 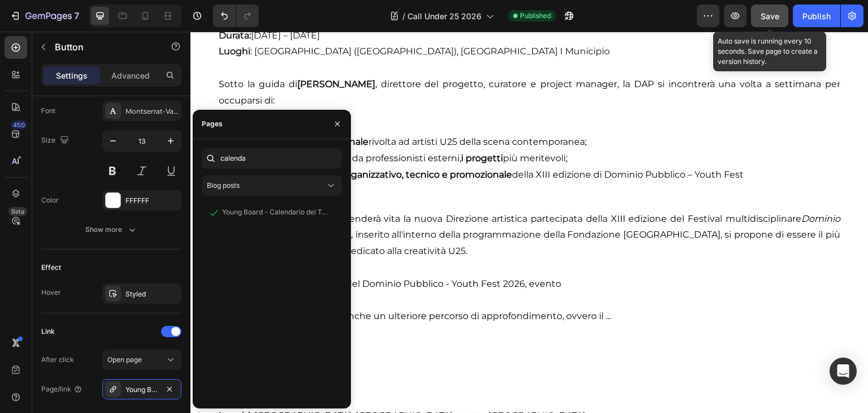 What do you see at coordinates (51, 268) in the screenshot?
I see `div: Effect` at bounding box center [51, 268].